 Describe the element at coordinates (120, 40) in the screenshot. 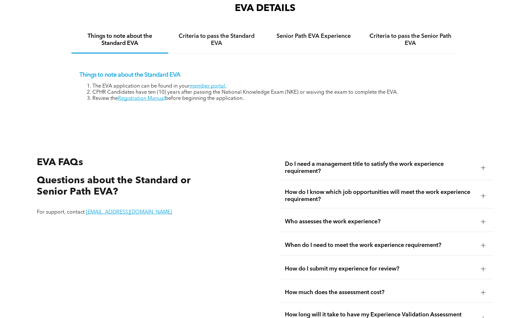

I see `h4: Things to note about the Standard EVA` at that location.